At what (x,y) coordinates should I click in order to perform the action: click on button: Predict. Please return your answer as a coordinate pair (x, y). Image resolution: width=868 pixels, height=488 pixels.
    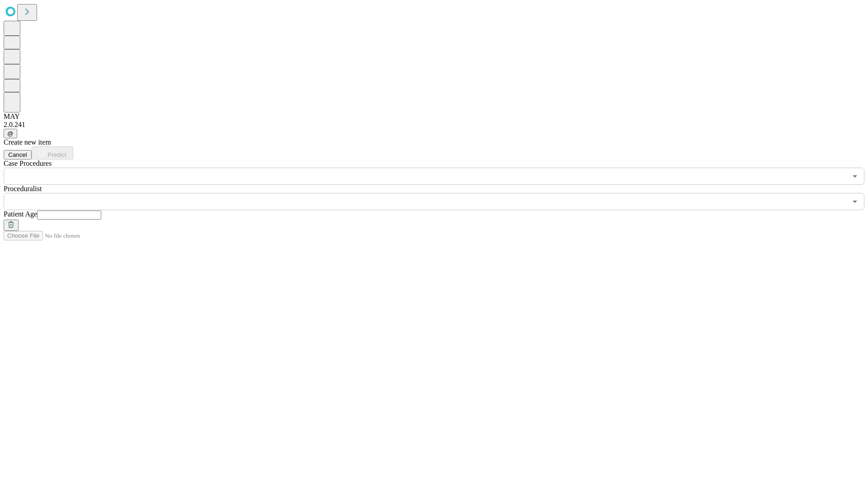
    Looking at the image, I should click on (52, 153).